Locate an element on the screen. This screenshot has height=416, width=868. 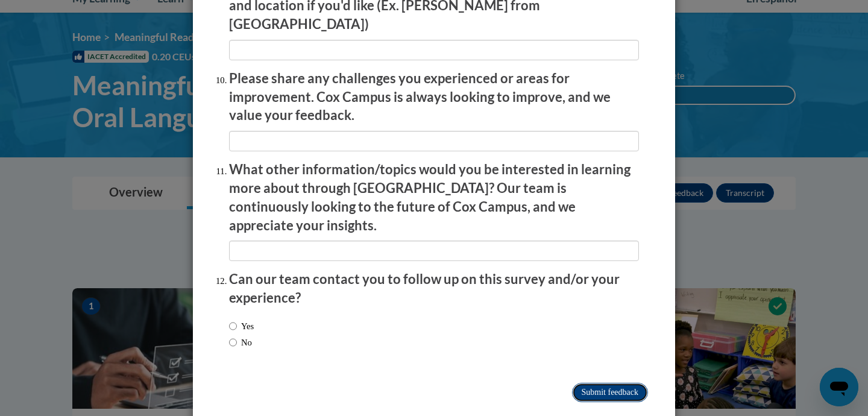
label: No is located at coordinates (240, 342).